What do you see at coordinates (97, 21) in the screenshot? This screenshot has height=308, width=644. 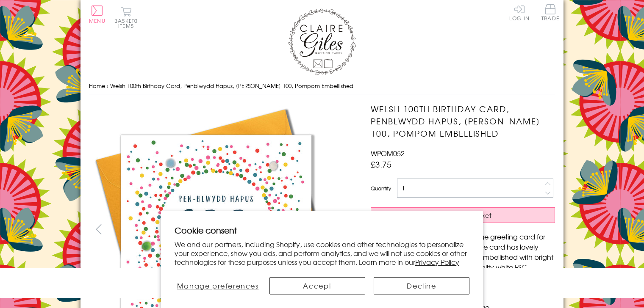 I see `span: Menu` at bounding box center [97, 21].